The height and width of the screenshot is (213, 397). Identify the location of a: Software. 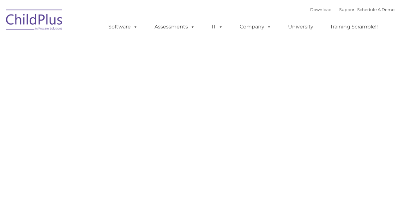
(123, 27).